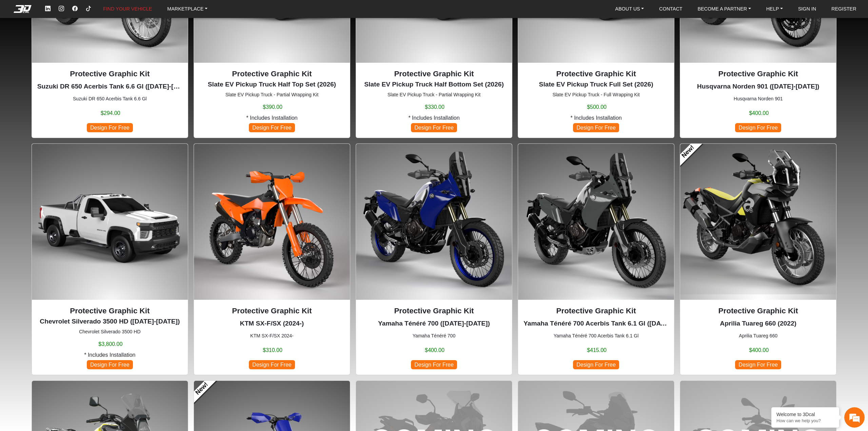 This screenshot has width=868, height=431. Describe the element at coordinates (629, 9) in the screenshot. I see `a: ABOUT US` at that location.